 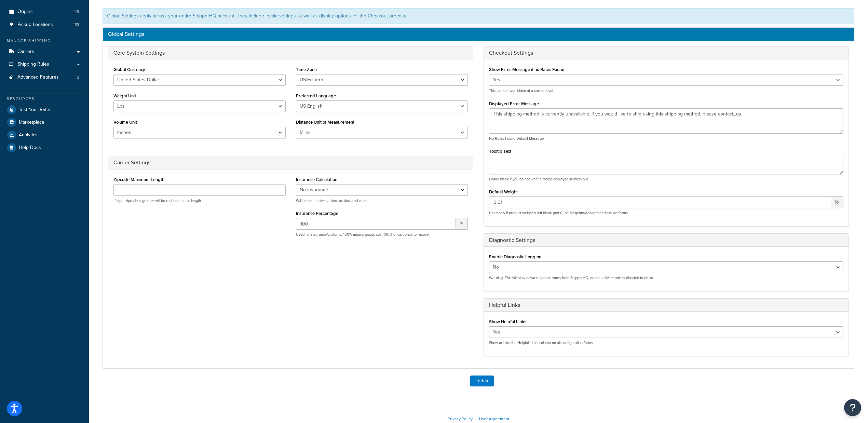 I want to click on div: Resources, so click(x=45, y=99).